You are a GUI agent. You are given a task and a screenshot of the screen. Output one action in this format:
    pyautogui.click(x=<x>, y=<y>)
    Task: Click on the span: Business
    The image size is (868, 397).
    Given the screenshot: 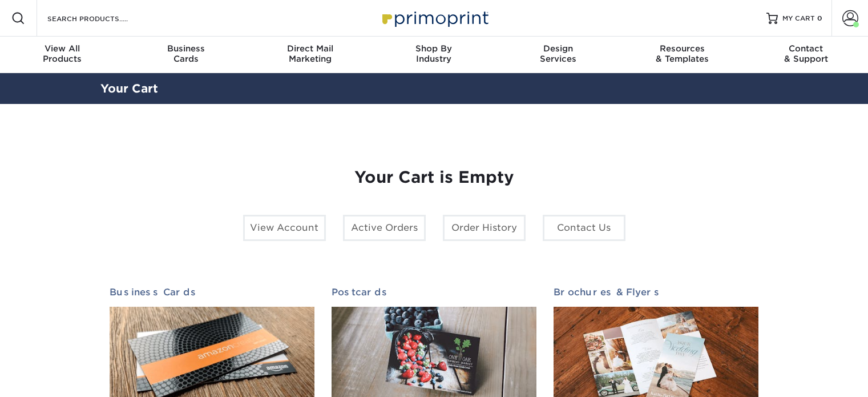 What is the action you would take?
    pyautogui.click(x=185, y=49)
    